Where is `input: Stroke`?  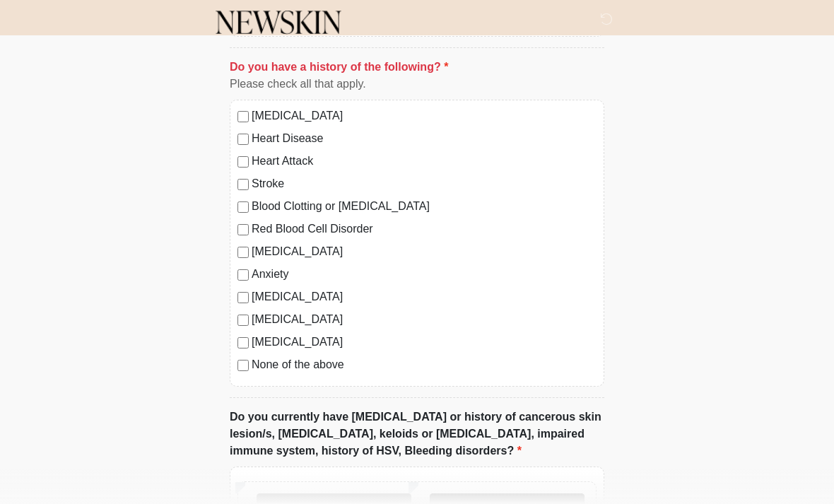
input: Stroke is located at coordinates (244, 185).